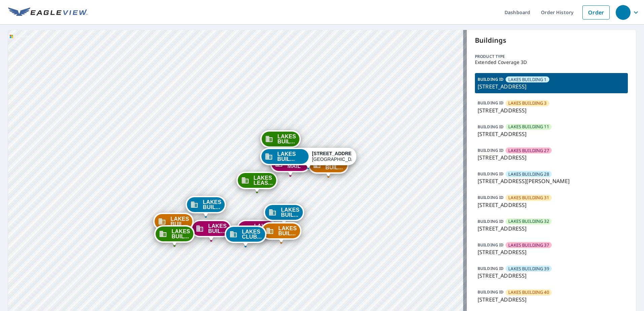  Describe the element at coordinates (252, 234) in the screenshot. I see `span: LAKES CLUB...` at that location.